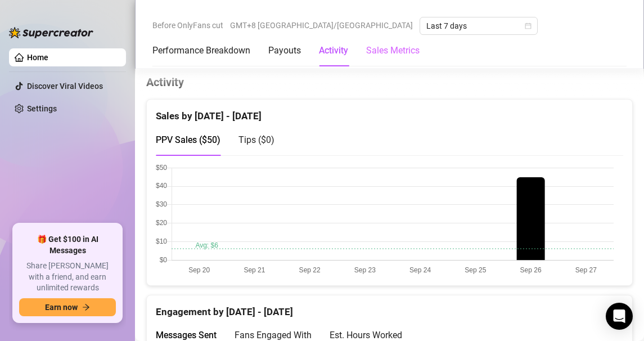 The width and height of the screenshot is (644, 341). I want to click on span: calendar, so click(528, 26).